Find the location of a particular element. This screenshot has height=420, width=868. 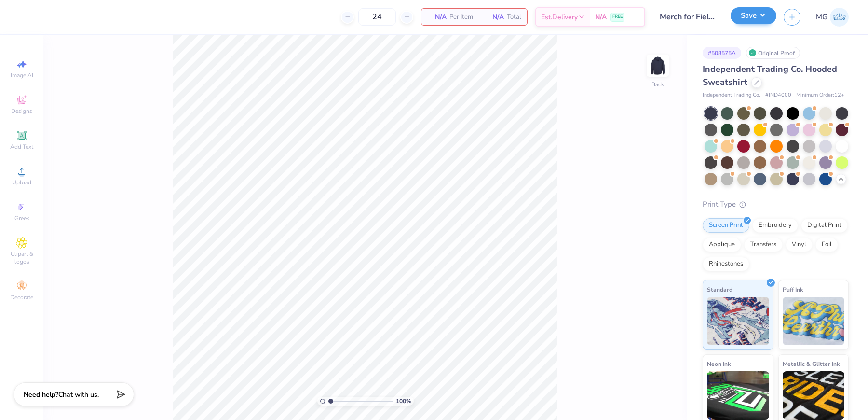

span: Metallic & Glitter Ink is located at coordinates (811, 363).